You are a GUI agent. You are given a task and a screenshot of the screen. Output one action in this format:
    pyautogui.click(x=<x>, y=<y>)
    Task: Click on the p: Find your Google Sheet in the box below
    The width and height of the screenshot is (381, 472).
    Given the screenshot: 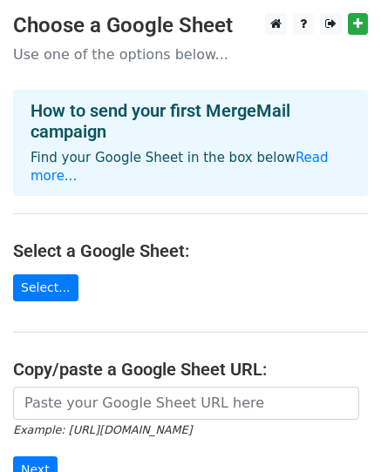 What is the action you would take?
    pyautogui.click(x=190, y=167)
    